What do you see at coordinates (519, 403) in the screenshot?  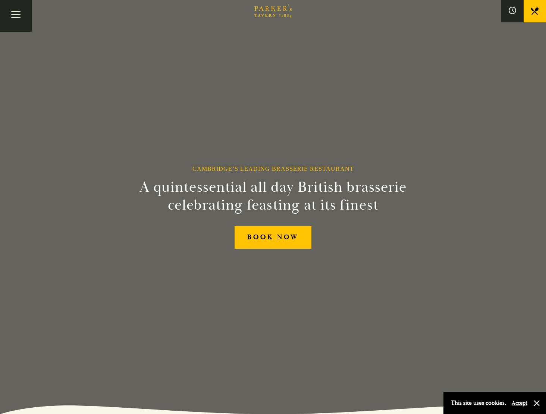 I see `button: Accept` at bounding box center [519, 403].